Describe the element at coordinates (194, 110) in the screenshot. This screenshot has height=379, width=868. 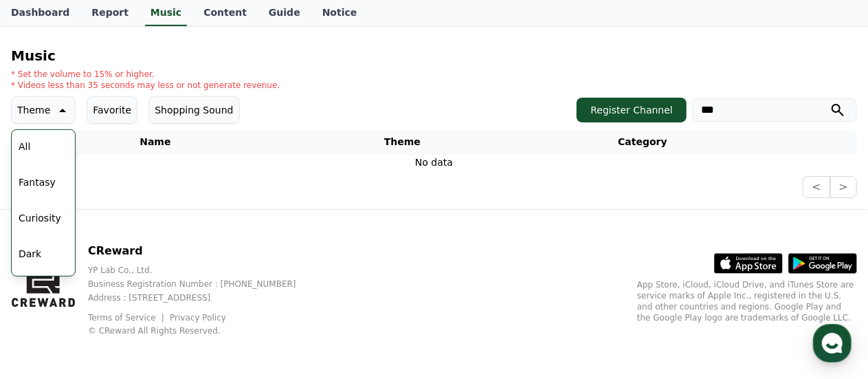
I see `button: Shopping Sound` at that location.